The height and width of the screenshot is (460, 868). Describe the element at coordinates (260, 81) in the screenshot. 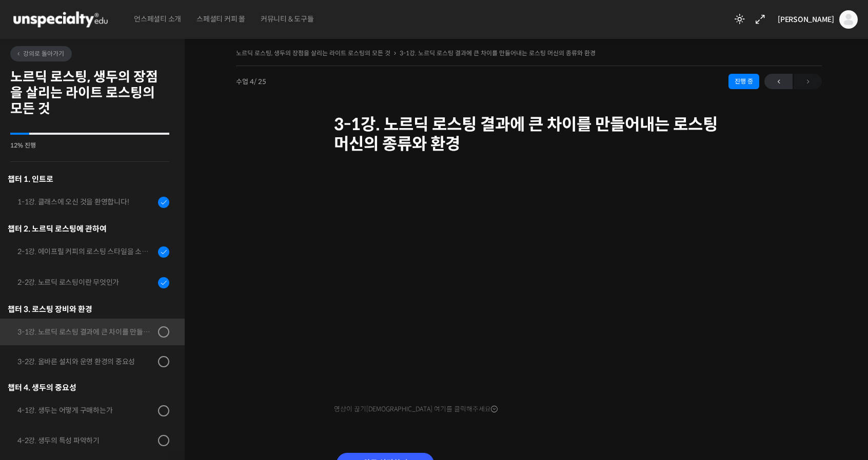

I see `span: / 25` at that location.